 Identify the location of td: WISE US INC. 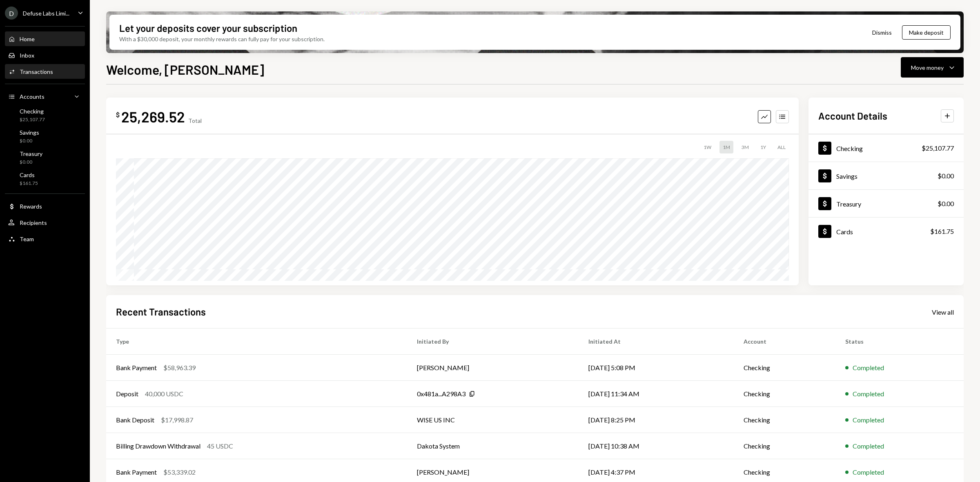
(492, 420).